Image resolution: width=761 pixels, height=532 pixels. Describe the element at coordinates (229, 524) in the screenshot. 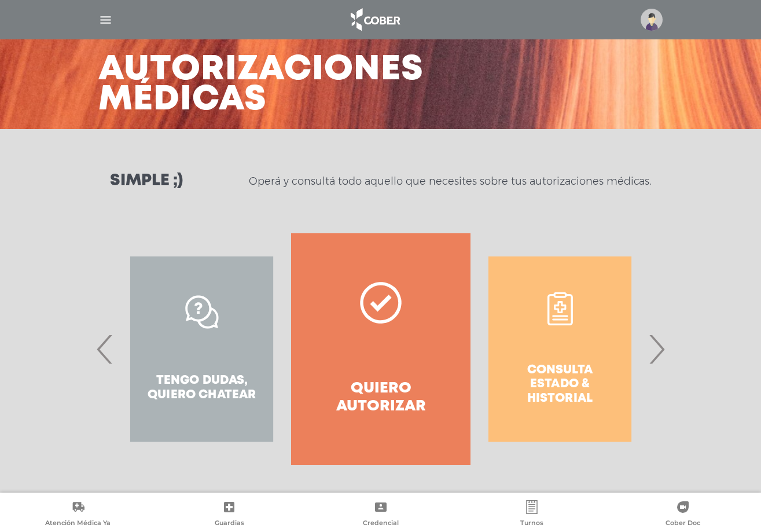

I see `span: Guardias` at that location.